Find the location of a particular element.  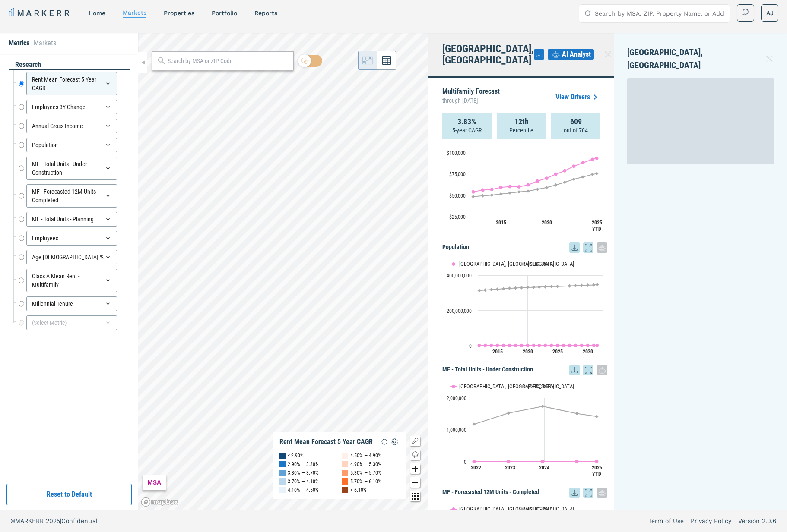

text: $50,000 is located at coordinates (457, 196).